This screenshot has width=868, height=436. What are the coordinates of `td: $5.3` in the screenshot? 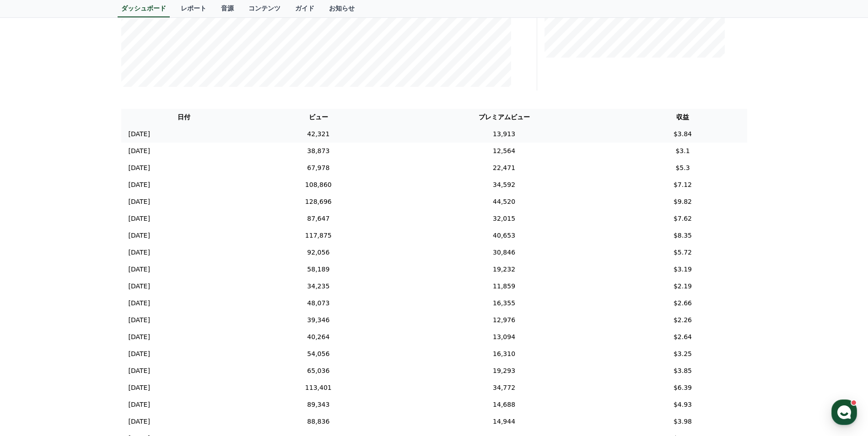 It's located at (682, 168).